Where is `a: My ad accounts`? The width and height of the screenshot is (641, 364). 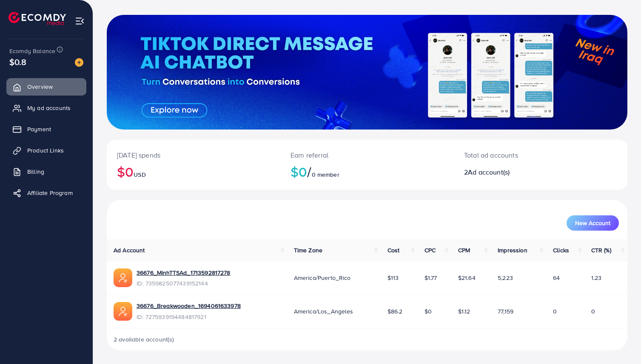 a: My ad accounts is located at coordinates (46, 108).